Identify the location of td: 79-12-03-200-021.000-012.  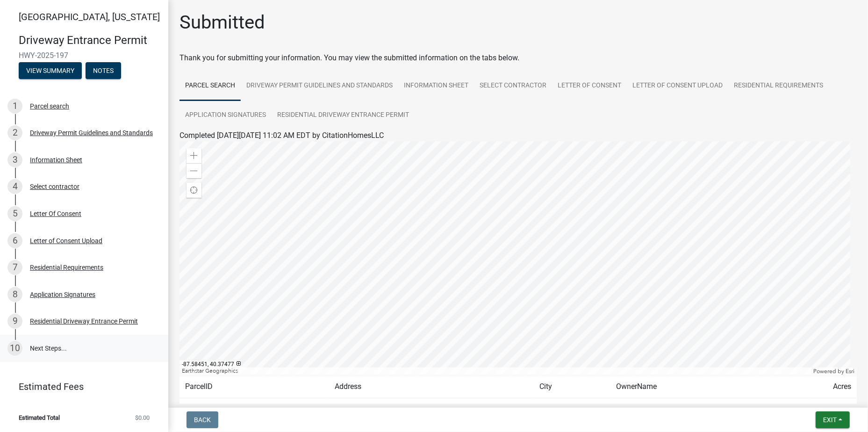
(254, 409).